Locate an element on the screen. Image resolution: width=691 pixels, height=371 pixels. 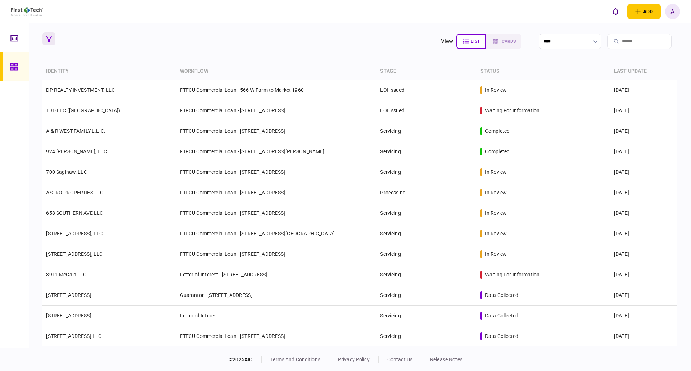
td: Processing is located at coordinates (426, 192).